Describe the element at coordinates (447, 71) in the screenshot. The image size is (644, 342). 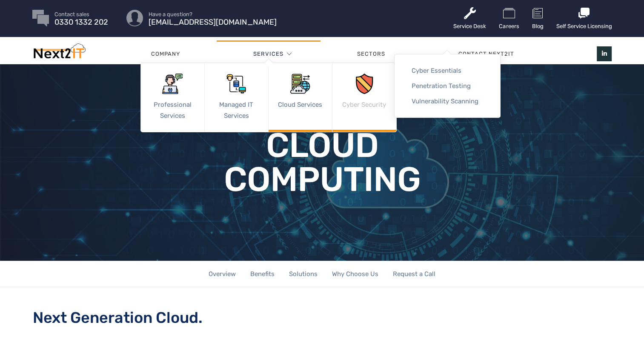
I see `a: Cyber Essentials` at that location.